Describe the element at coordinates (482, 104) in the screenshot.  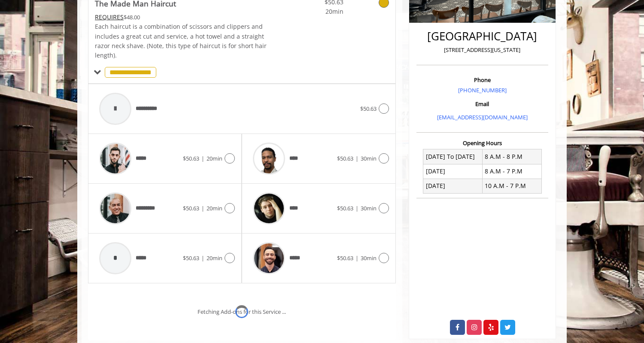
I see `h3: Email` at that location.